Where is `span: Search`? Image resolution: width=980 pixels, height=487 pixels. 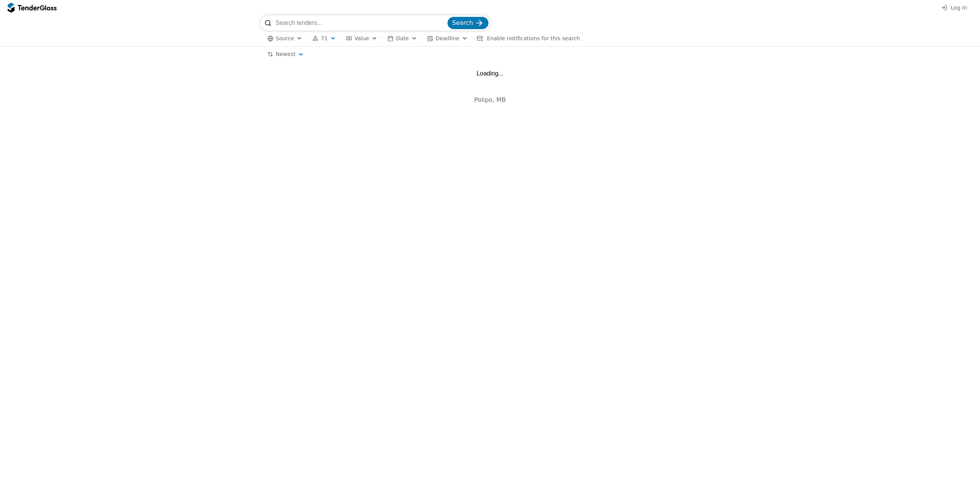 span: Search is located at coordinates (463, 22).